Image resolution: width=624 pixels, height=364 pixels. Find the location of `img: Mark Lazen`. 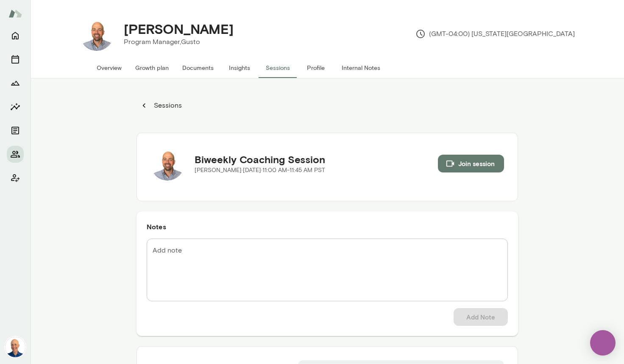

img: Mark Lazen is located at coordinates (15, 347).